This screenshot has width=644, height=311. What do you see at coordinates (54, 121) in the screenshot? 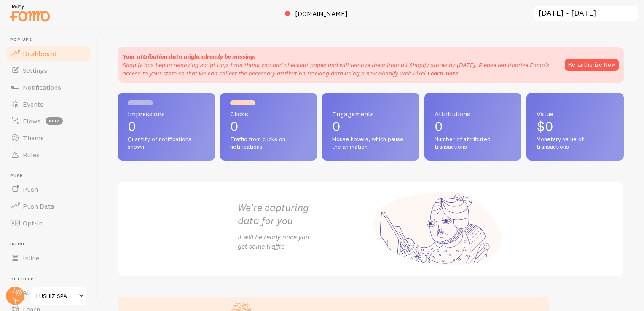
I see `span: beta` at bounding box center [54, 121].